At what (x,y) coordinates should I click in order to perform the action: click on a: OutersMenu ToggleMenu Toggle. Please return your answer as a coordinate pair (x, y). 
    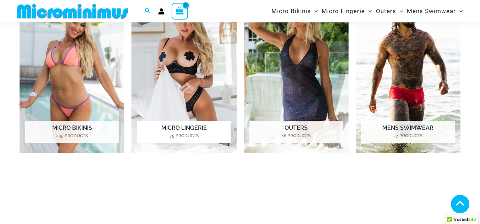
    Looking at the image, I should click on (389, 11).